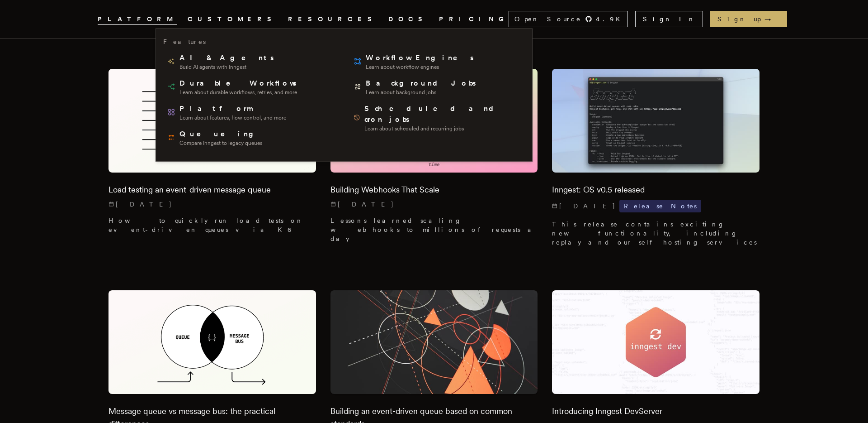  What do you see at coordinates (228, 58) in the screenshot?
I see `span: AI & Agents` at bounding box center [228, 58].